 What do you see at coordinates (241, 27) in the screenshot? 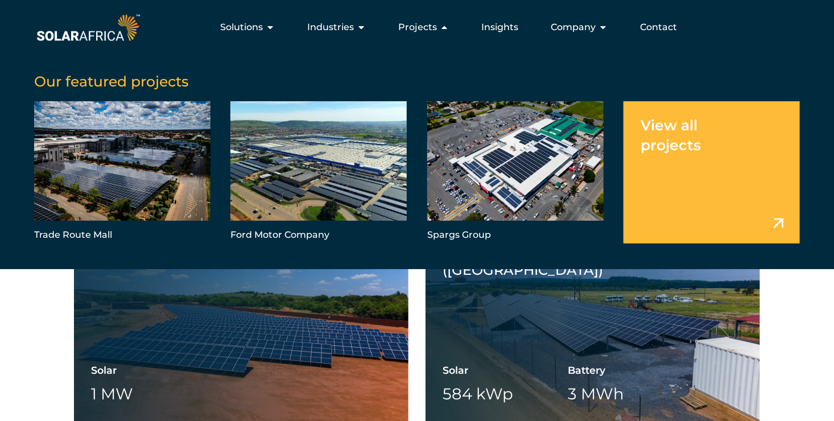
I see `span: Solutions` at bounding box center [241, 27].